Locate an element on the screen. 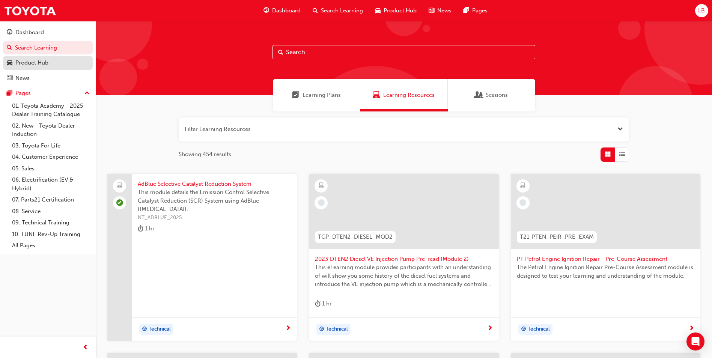 This screenshot has width=712, height=358. a: 05. Sales is located at coordinates (51, 169).